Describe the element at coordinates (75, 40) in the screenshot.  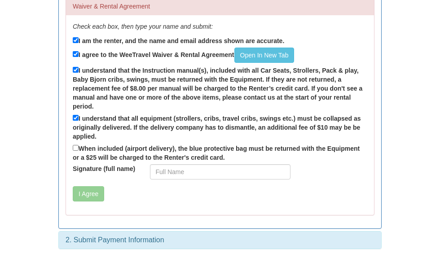
I see `input: I am the renter, and the name and email address shown are accurate.` at that location.